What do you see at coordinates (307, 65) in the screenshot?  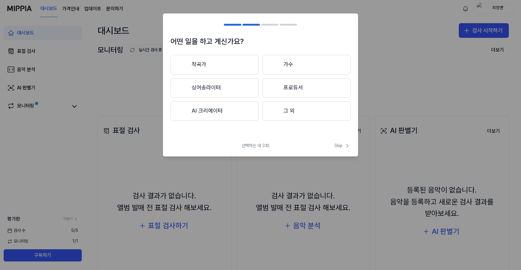 I see `button: 가수` at bounding box center [307, 65].